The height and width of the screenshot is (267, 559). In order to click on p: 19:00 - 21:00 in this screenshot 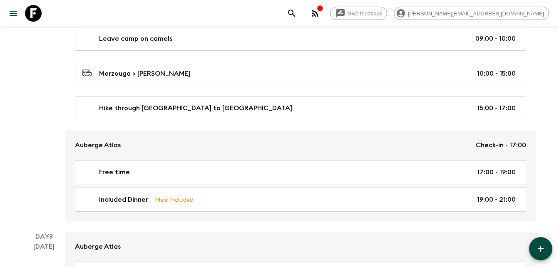, I will do `click(497, 200)`.